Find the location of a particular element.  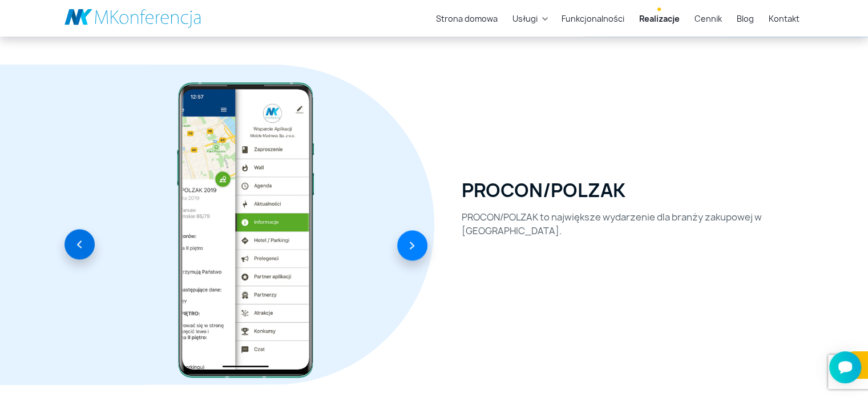

a: Blog is located at coordinates (745, 18).